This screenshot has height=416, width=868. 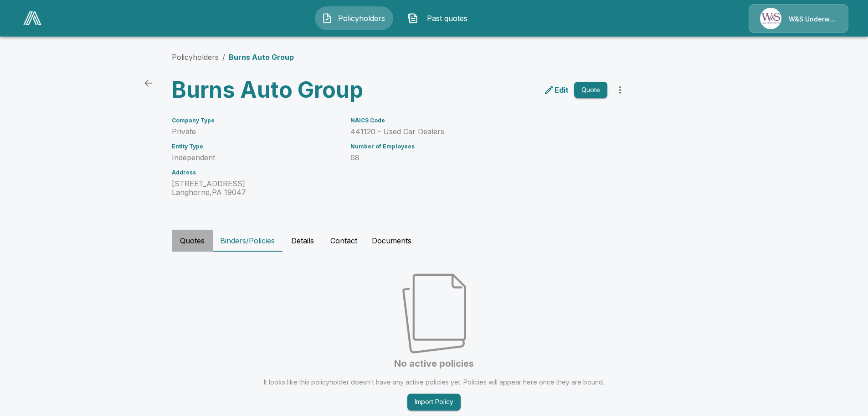 I want to click on h6: NAICS Code, so click(x=479, y=120).